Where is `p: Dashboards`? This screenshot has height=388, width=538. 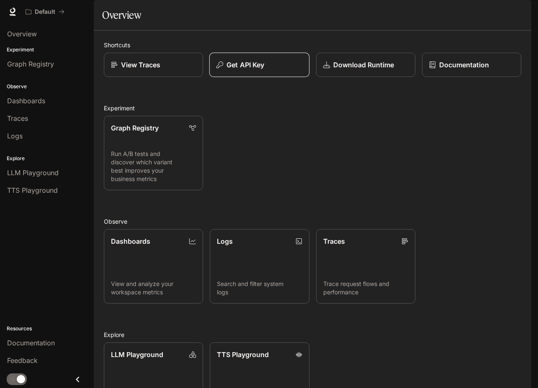
p: Dashboards is located at coordinates (131, 241).